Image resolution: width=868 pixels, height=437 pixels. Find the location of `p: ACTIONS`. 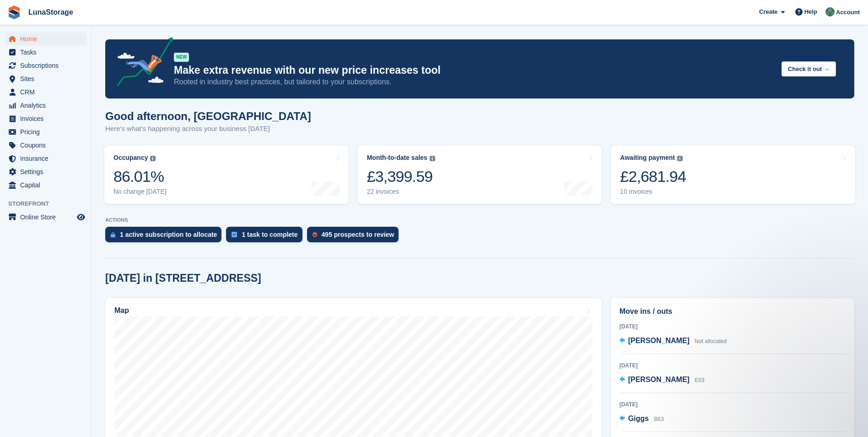

p: ACTIONS is located at coordinates (479, 220).